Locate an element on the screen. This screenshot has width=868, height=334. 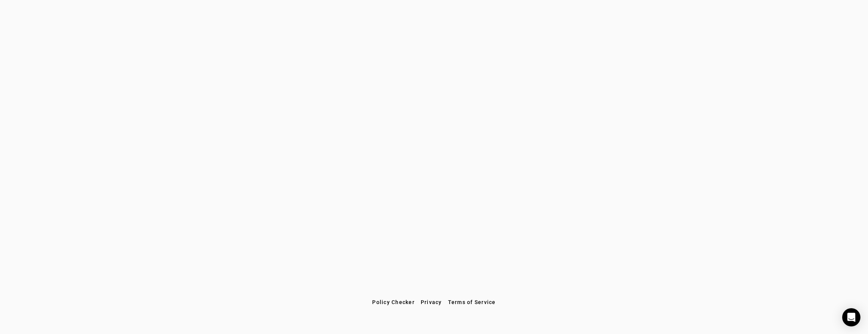
span: Privacy is located at coordinates (431, 302).